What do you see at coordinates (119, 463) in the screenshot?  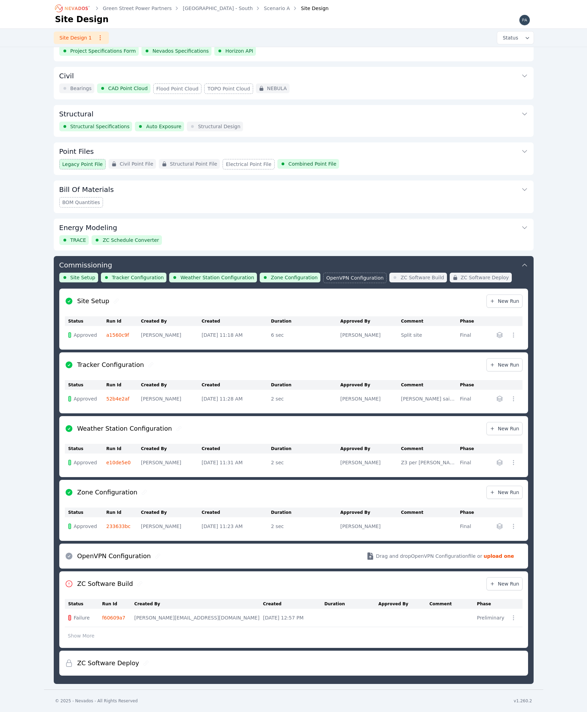 I see `a: e10de5e0` at bounding box center [119, 463].